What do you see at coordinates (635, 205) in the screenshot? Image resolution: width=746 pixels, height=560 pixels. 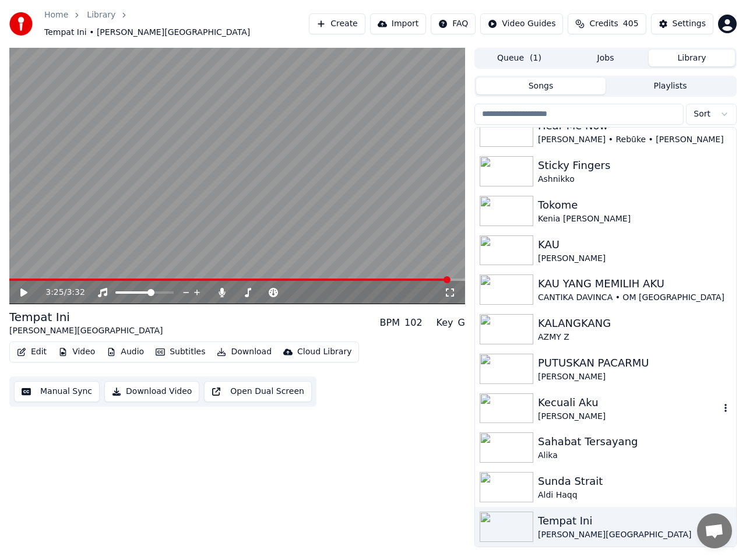 I see `div: Tokome` at bounding box center [635, 205].